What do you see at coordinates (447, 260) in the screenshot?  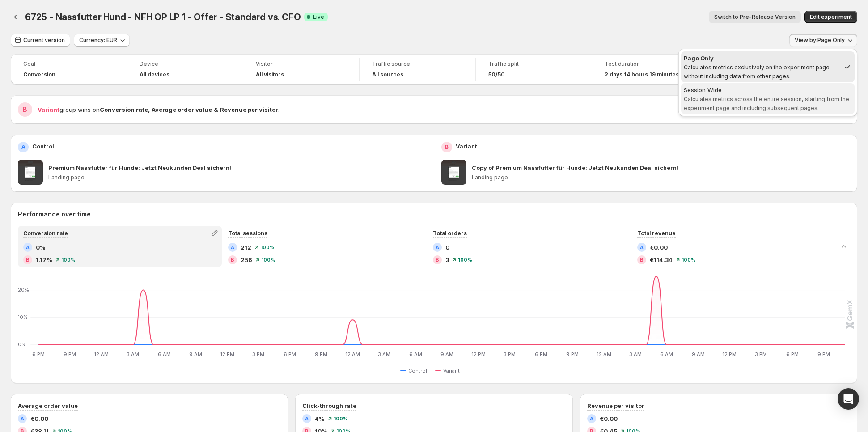 I see `span: 3` at bounding box center [447, 260].